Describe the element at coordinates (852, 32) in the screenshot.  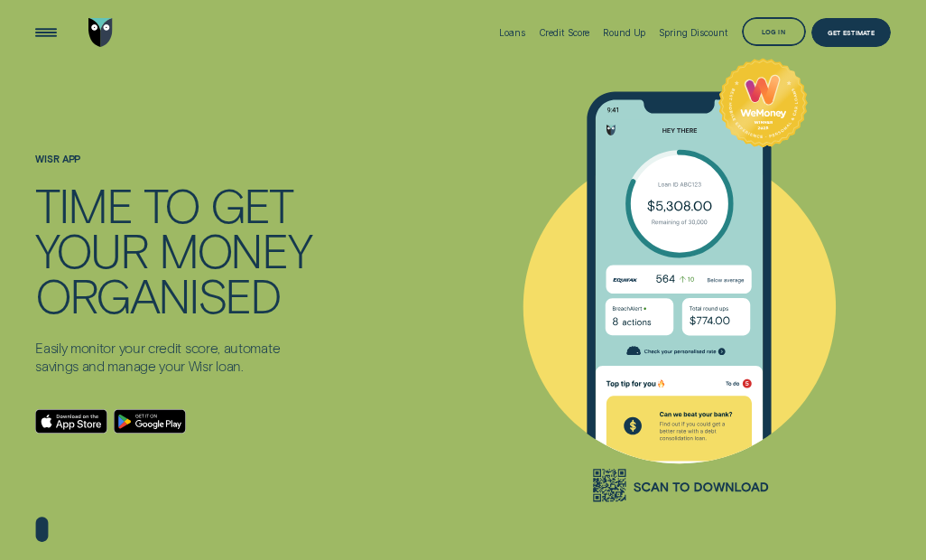
I see `a: Get Estimate` at that location.